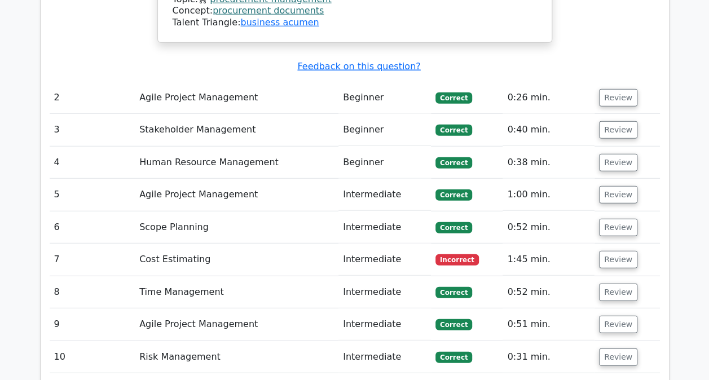 The height and width of the screenshot is (380, 709). What do you see at coordinates (548, 357) in the screenshot?
I see `td: 0:31 min.` at bounding box center [548, 357].